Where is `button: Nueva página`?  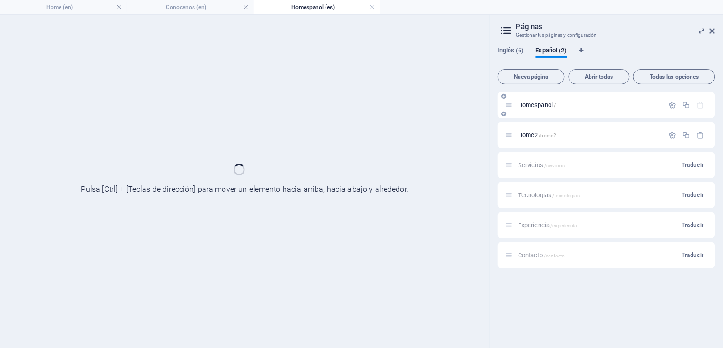 button: Nueva página is located at coordinates (531, 77).